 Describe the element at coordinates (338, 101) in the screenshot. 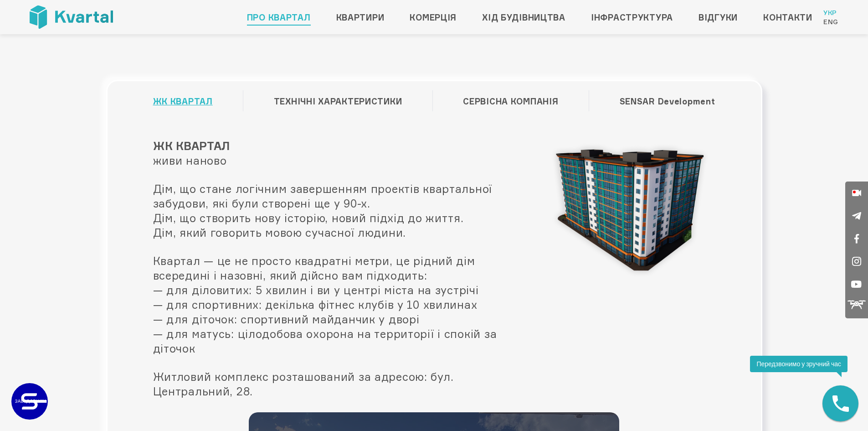

I see `a: ТЕХНІЧНІ ХАРАКТЕРИСТИКИ` at that location.